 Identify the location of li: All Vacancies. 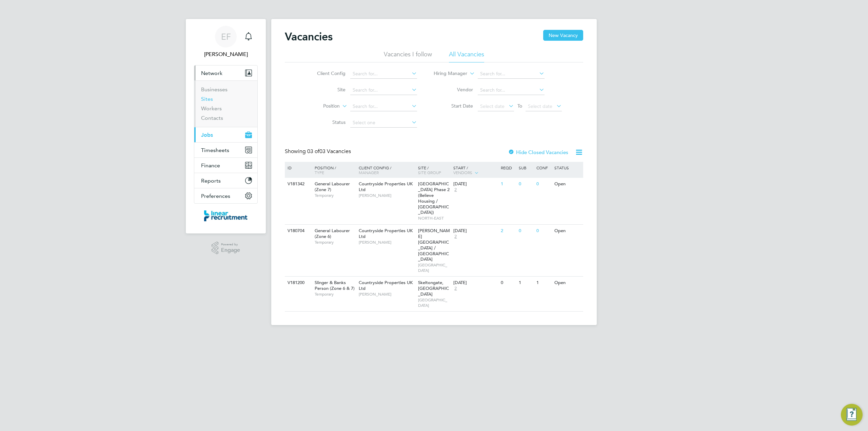
(466, 56).